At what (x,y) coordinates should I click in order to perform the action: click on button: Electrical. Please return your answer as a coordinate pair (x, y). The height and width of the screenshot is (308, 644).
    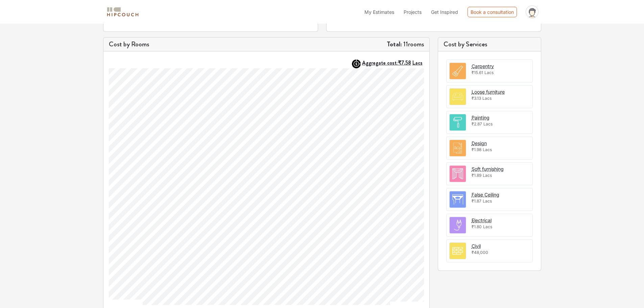
    Looking at the image, I should click on (482, 220).